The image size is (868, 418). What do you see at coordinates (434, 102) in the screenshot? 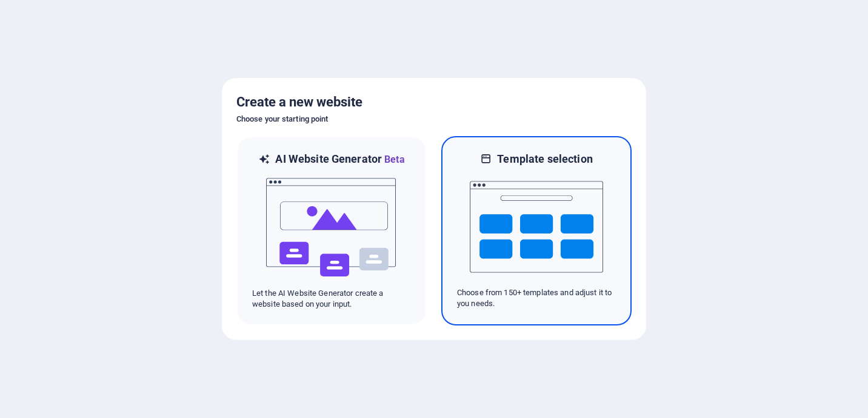
I see `h5: Create a new website` at bounding box center [434, 102].